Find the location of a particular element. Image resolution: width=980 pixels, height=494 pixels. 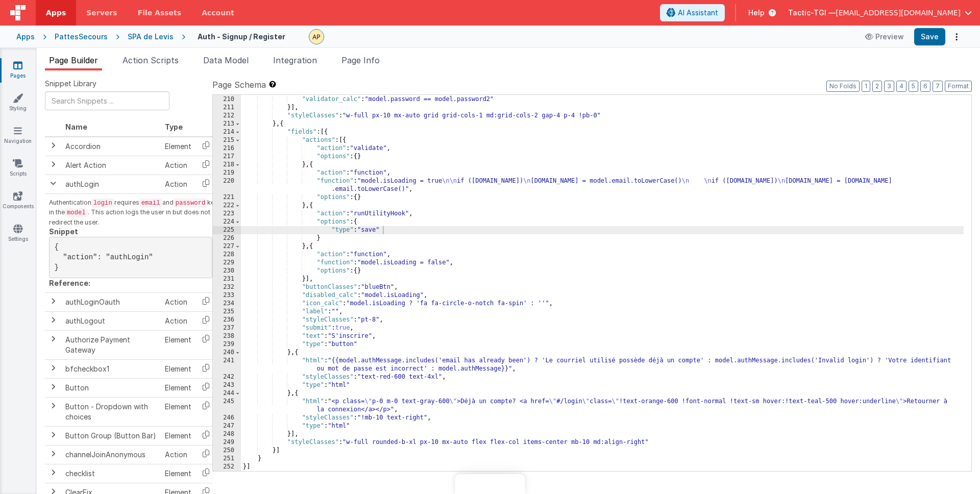

div: 234 is located at coordinates (226, 303).